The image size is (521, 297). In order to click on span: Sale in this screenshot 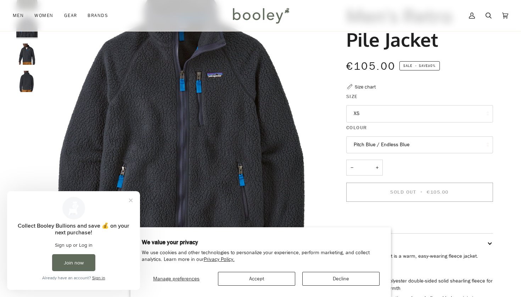, I will do `click(407, 66)`.